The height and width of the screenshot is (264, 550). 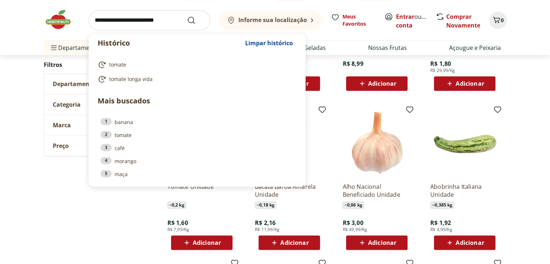 I want to click on span: Marca, so click(x=62, y=125).